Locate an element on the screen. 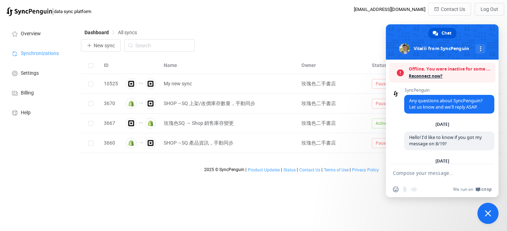 The image size is (507, 231). span: Crisp is located at coordinates (486, 189).